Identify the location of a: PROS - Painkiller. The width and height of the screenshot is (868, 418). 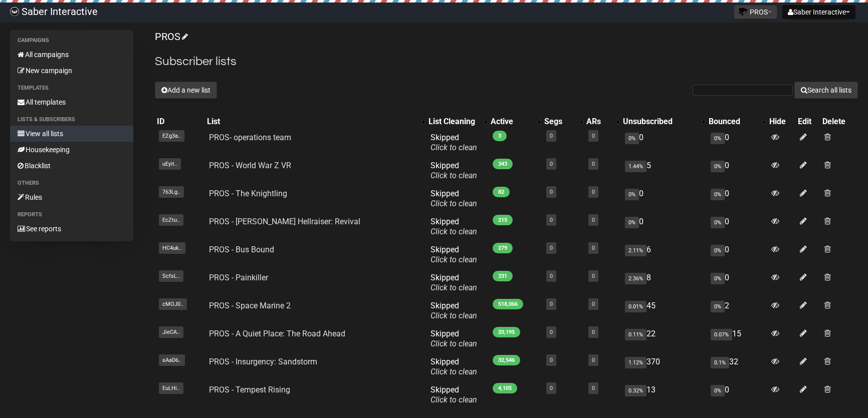
(239, 277).